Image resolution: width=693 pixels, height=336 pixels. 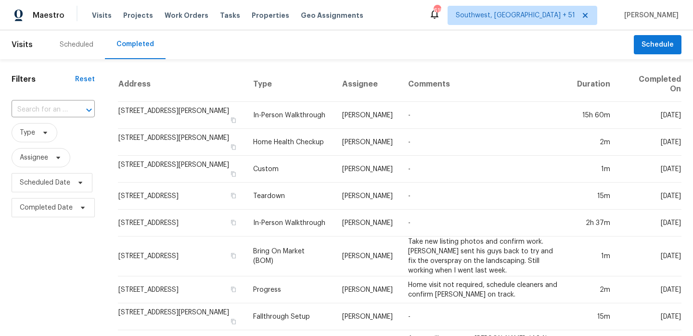 I want to click on th: Type, so click(x=290, y=84).